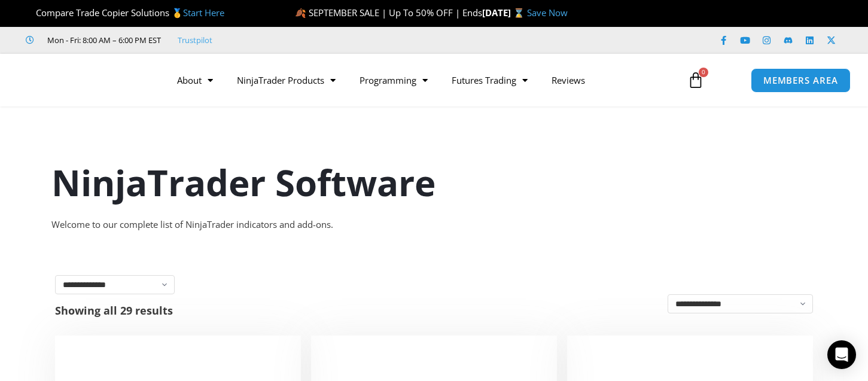 The height and width of the screenshot is (381, 868). What do you see at coordinates (740, 304) in the screenshot?
I see `select: Shop order` at bounding box center [740, 304].